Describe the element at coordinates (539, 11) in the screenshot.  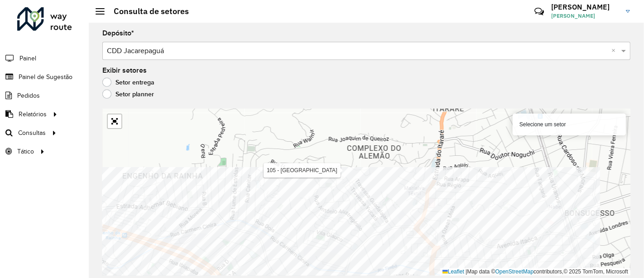
I see `a: Contato Rápido` at that location.